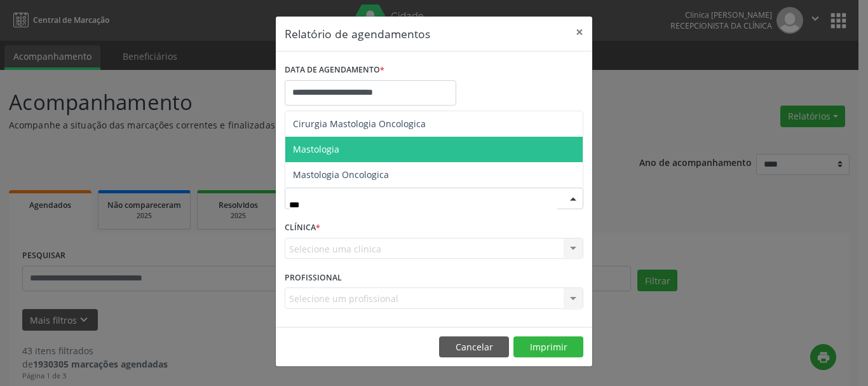 The height and width of the screenshot is (386, 868). Describe the element at coordinates (549, 347) in the screenshot. I see `button: Imprimir` at that location.